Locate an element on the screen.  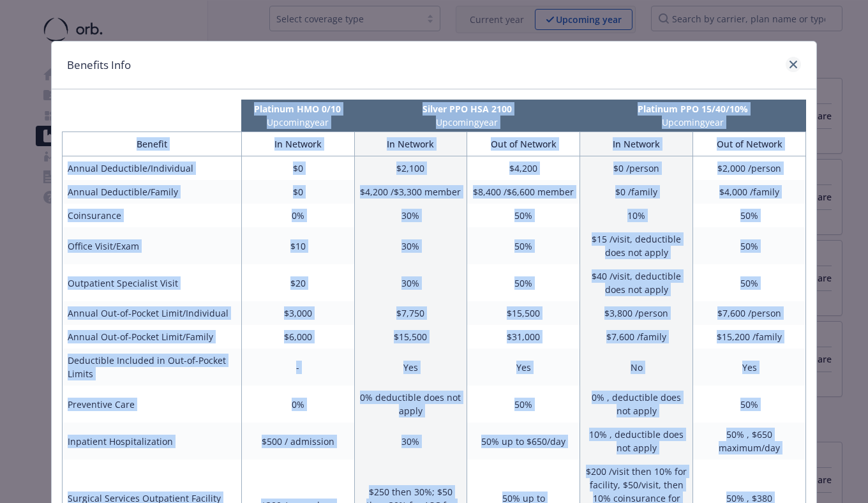
td: 50% , $650 maximum/day is located at coordinates (749, 441).